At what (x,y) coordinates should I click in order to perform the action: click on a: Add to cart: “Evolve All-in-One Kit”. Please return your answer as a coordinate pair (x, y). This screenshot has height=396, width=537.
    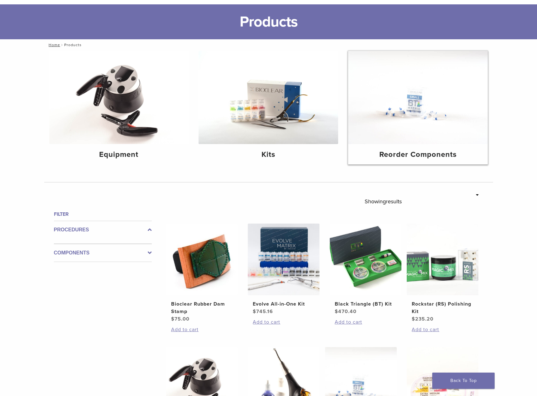
    Looking at the image, I should click on (284, 322).